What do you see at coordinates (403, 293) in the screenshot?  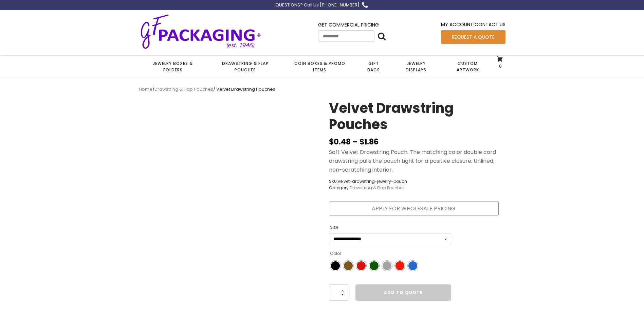 I see `a: Add to Quote` at bounding box center [403, 293].